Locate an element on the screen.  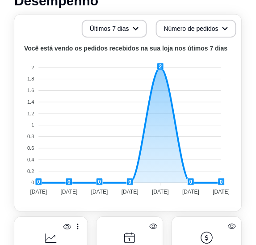
tspan: 0.6 is located at coordinates (30, 148).